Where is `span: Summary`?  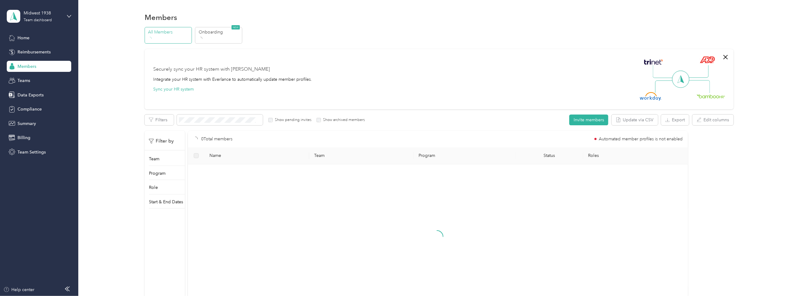
span: Summary is located at coordinates (27, 123).